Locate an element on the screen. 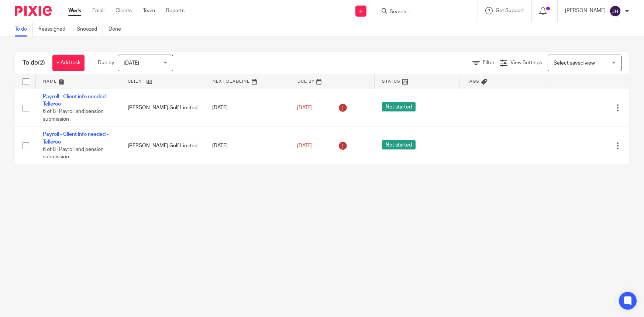 This screenshot has height=317, width=644. span: Get Support is located at coordinates (510, 11).